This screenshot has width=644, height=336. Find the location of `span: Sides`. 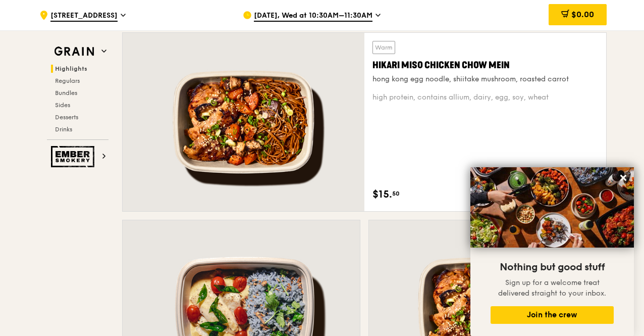

span: Sides is located at coordinates (63, 105).